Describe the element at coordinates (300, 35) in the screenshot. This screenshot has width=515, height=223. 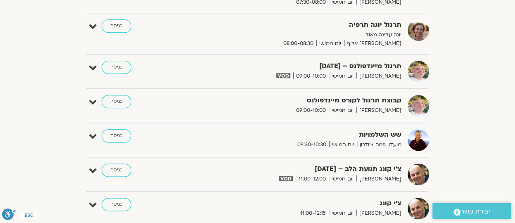
I see `p: יוגה עדינה מאוד` at that location.